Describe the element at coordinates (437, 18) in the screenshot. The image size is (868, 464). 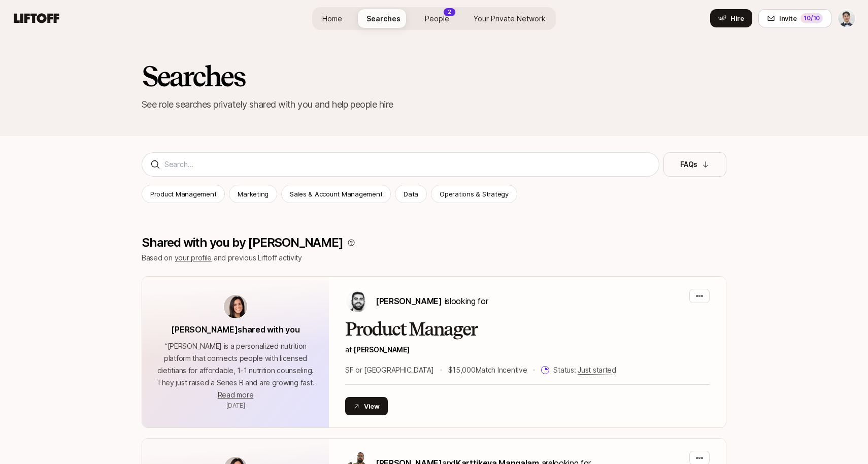
I see `a: People2` at that location.